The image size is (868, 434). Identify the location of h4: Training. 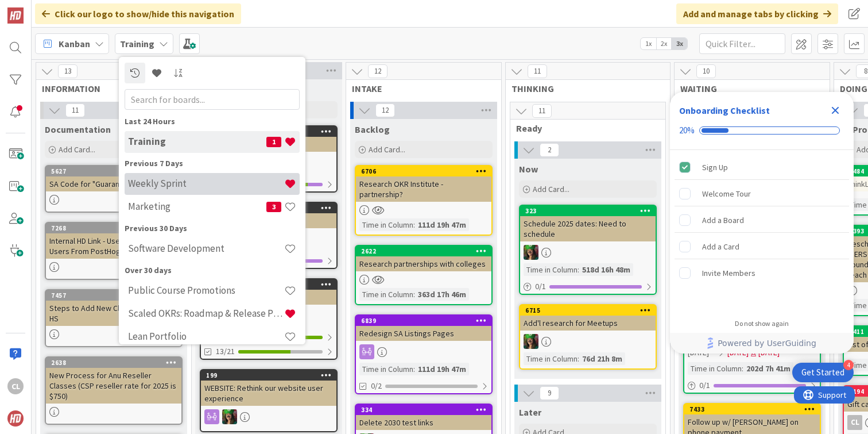
(197, 141).